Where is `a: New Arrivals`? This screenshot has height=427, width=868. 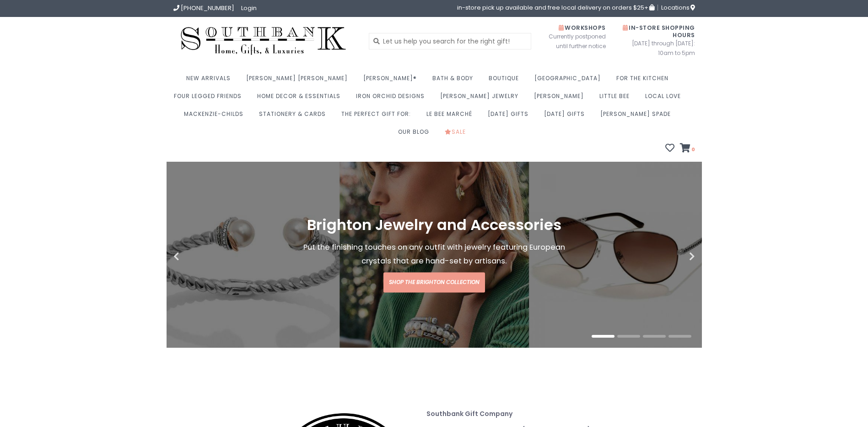
a: New Arrivals is located at coordinates (210, 81).